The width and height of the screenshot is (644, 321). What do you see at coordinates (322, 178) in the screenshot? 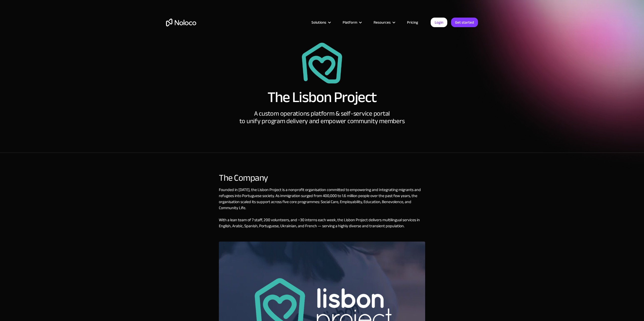
I see `div: The Company` at bounding box center [322, 178].